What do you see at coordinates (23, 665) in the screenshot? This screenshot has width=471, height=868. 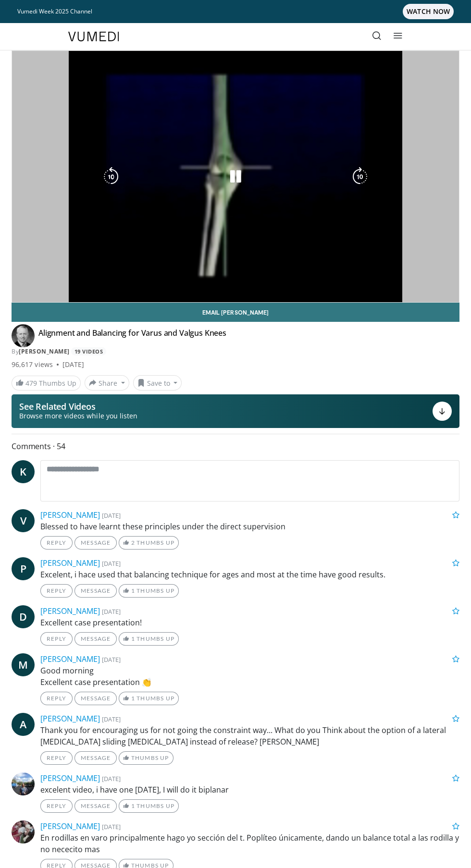 I see `span: M` at bounding box center [23, 665].